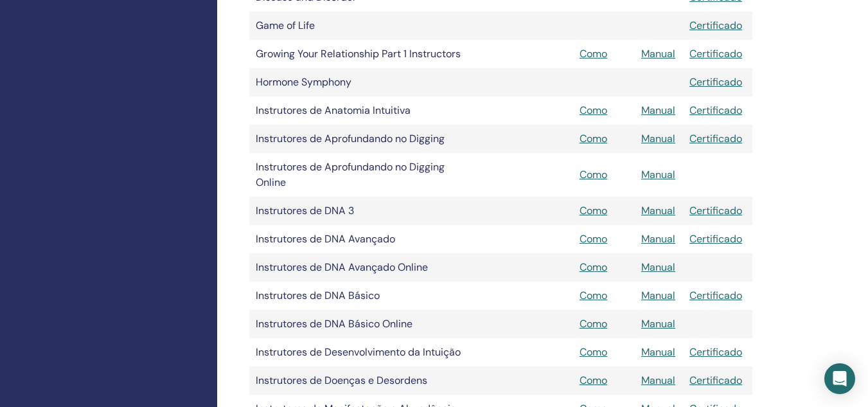  I want to click on td: Game of Life, so click(365, 26).